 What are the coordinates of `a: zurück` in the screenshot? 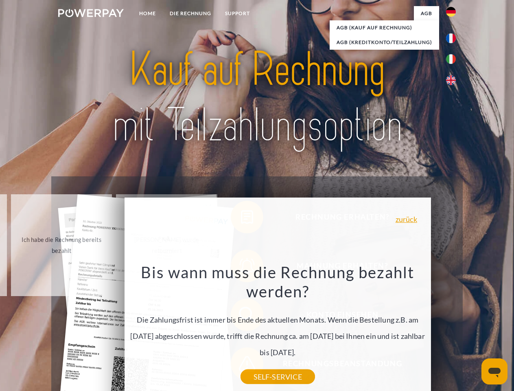 It's located at (406, 219).